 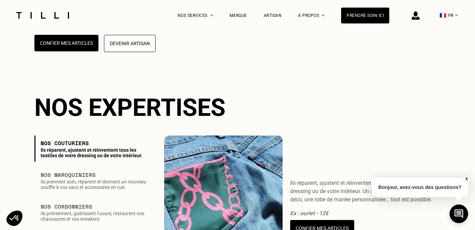 I want to click on p: Ils réparent, ajustent et réinventent tous les textiles de votre dressing ou de votre intérieur., so click(x=96, y=152).